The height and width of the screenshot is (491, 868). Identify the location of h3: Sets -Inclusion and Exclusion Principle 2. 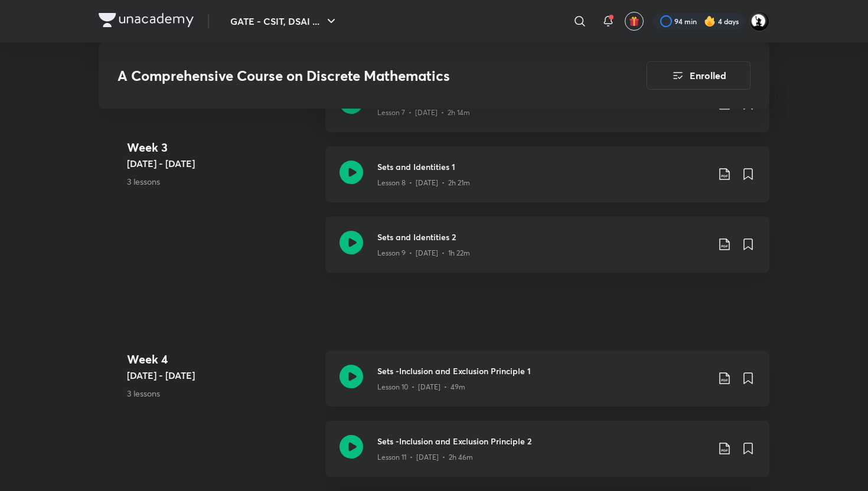
(542, 441).